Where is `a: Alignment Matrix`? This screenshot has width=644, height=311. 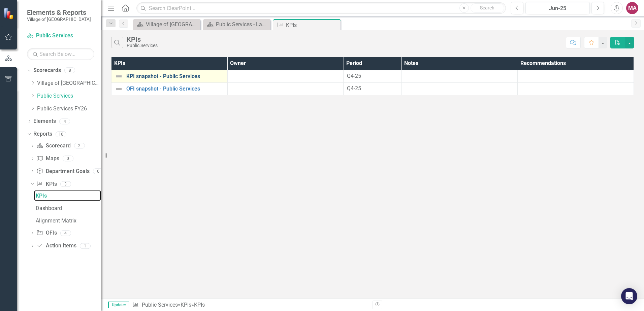 a: Alignment Matrix is located at coordinates (67, 220).